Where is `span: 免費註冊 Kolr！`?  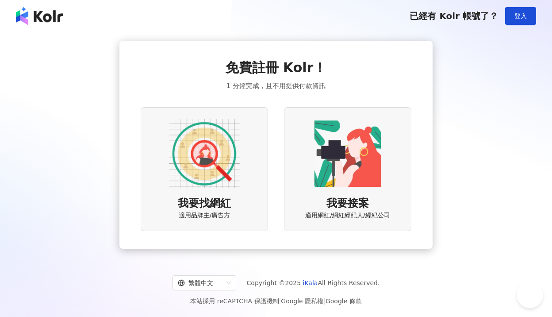
span: 免費註冊 Kolr！ is located at coordinates (276, 68).